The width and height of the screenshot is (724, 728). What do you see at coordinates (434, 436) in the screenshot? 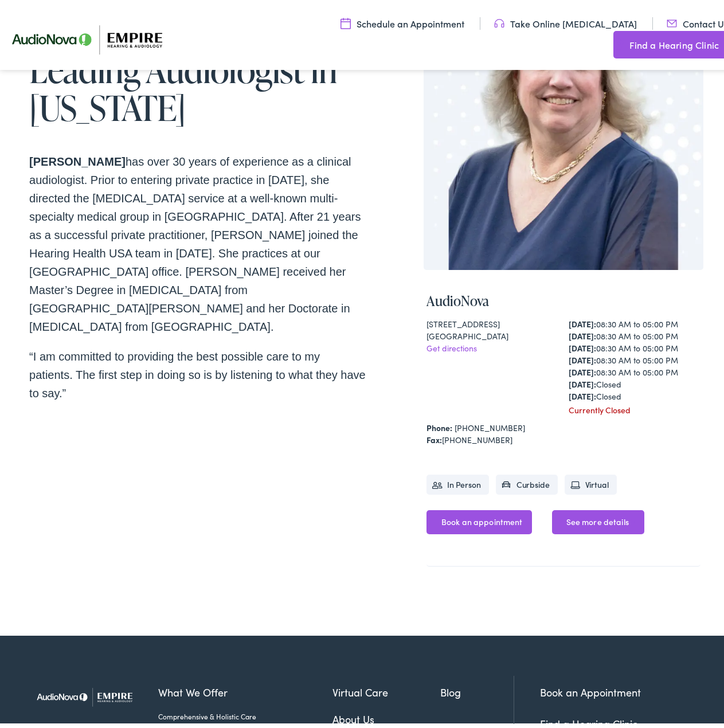
I see `strong: Fax:` at bounding box center [434, 436].